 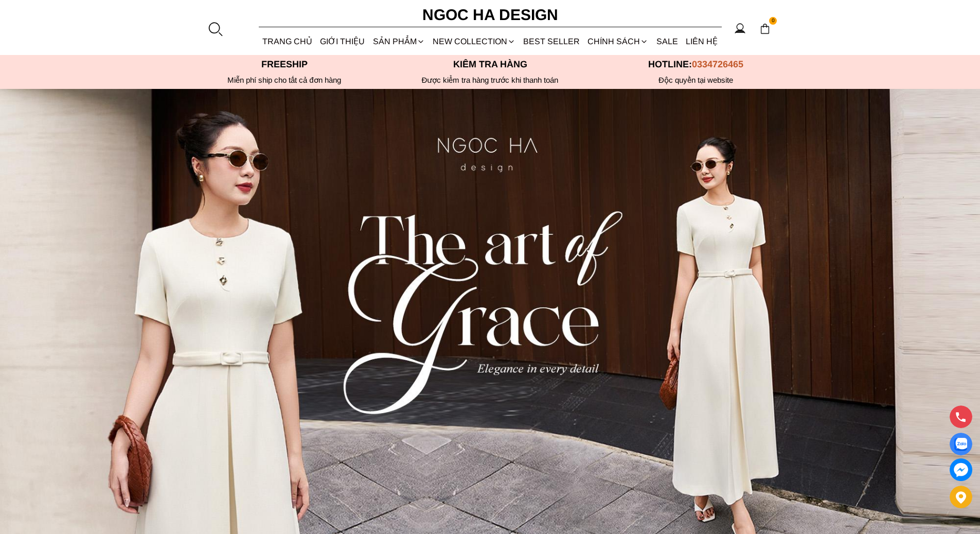 I want to click on span: 0, so click(x=773, y=21).